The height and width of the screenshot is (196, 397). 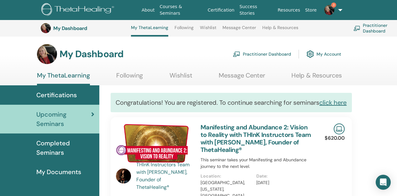 I want to click on a: Success Stories, so click(x=256, y=10).